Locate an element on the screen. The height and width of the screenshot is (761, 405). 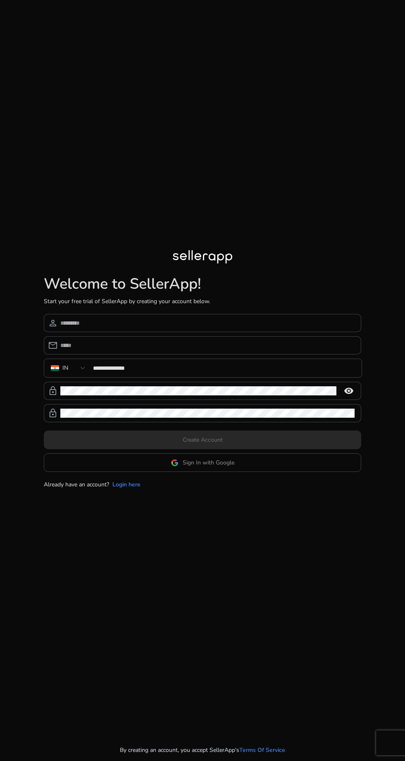
a: Terms Of Service is located at coordinates (262, 749).